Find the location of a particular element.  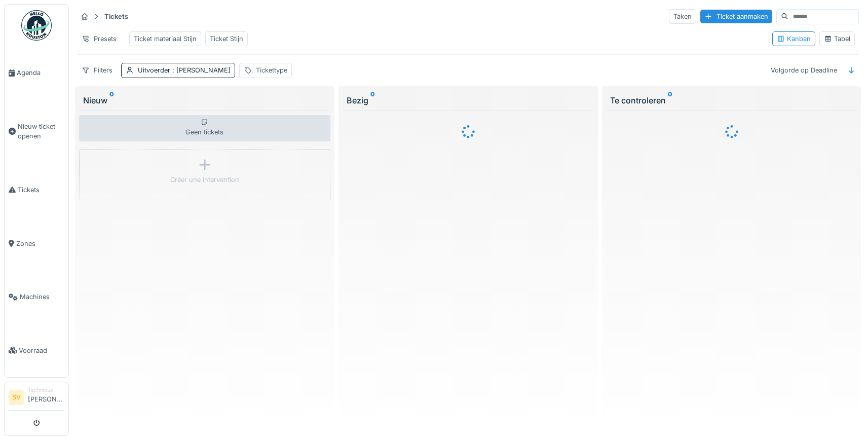

div: Te controleren is located at coordinates (732, 100).